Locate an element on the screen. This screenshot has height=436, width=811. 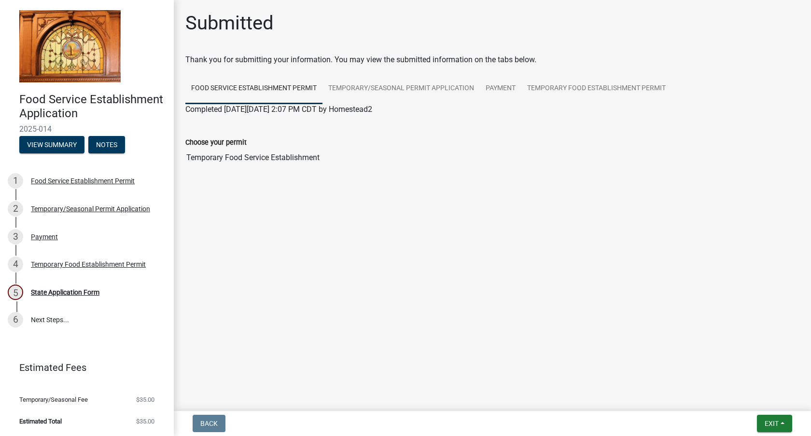
span: Temporary/Seasonal Fee is located at coordinates (54, 400).